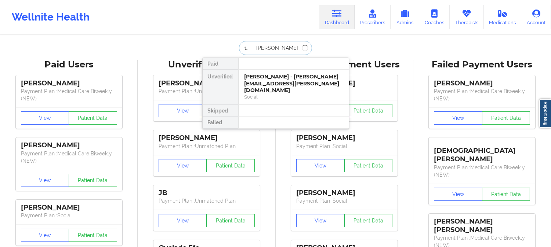 This screenshot has height=247, width=551. Describe the element at coordinates (545, 113) in the screenshot. I see `a: Report Bug` at that location.